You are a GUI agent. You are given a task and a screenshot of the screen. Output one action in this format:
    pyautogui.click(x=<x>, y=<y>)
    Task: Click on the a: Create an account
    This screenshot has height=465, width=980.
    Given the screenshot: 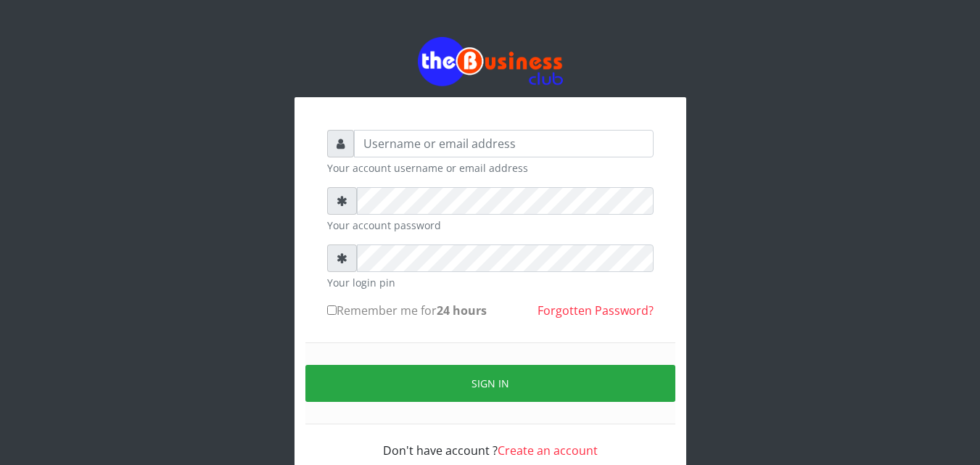 What is the action you would take?
    pyautogui.click(x=548, y=451)
    